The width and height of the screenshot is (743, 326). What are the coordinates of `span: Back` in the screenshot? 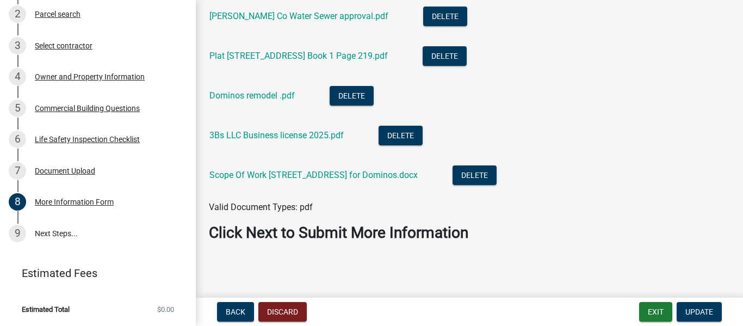 It's located at (235, 311).